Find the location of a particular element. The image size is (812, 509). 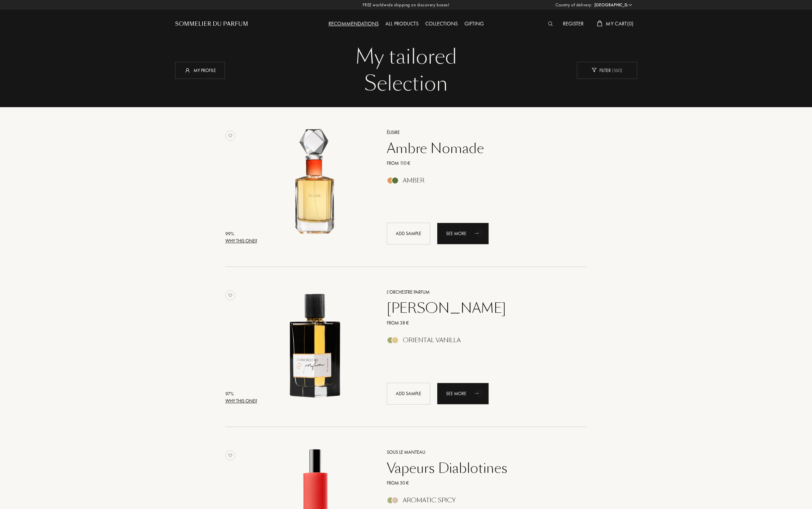

a: Register is located at coordinates (573, 23).